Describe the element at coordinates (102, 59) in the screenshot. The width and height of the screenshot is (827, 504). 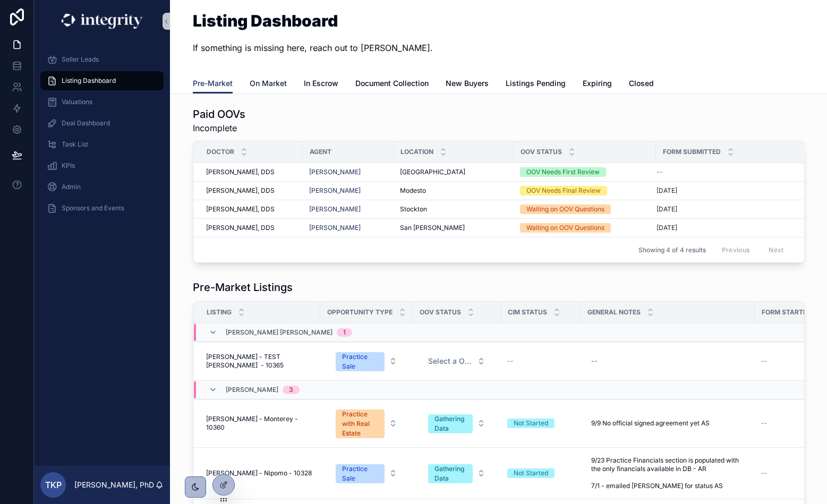
I see `a: Seller Leads` at that location.